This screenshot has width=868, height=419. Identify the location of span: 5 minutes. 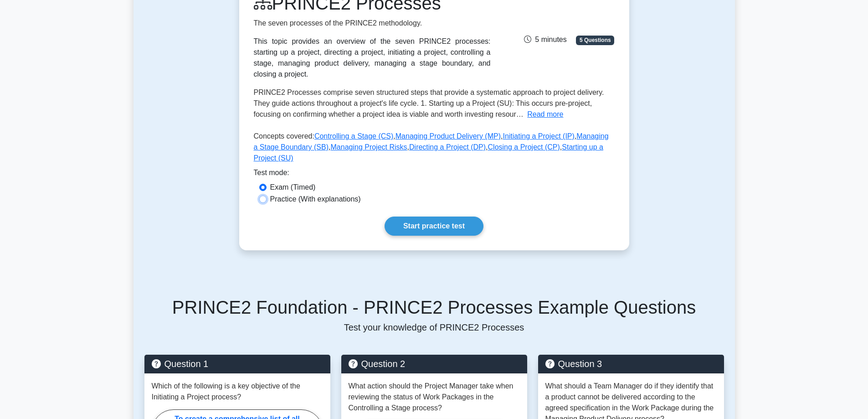
(545, 39).